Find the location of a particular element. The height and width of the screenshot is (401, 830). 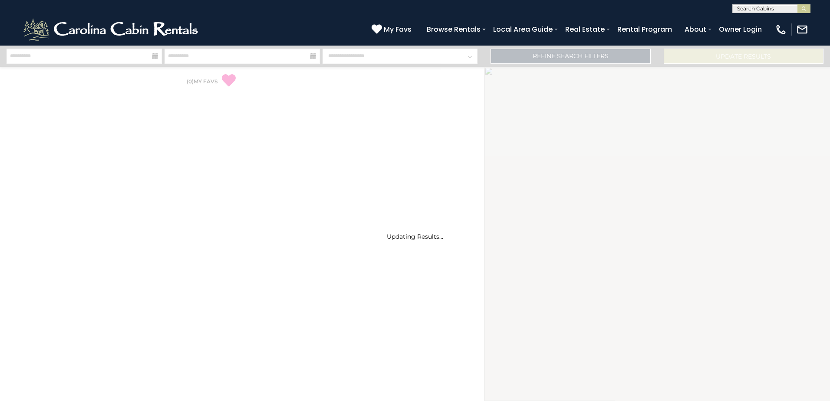

img: White-1-2.png is located at coordinates (112, 30).